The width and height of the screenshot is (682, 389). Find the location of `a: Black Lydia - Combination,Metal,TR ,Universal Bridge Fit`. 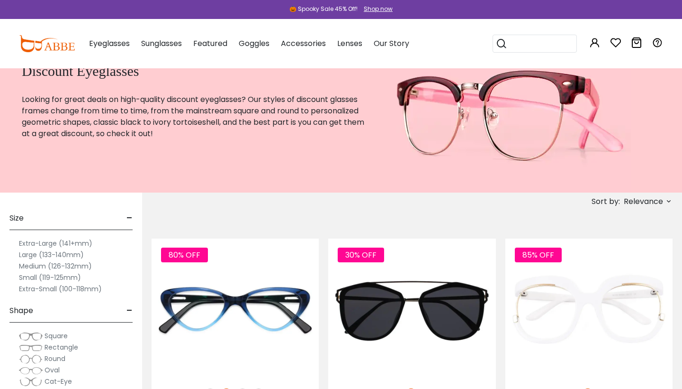

a: Black Lydia - Combination,Metal,TR ,Universal Bridge Fit is located at coordinates (412, 308).